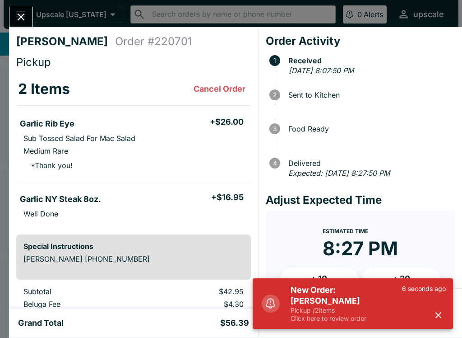  What do you see at coordinates (346, 318) in the screenshot?
I see `p: Click here to review order` at bounding box center [346, 318].